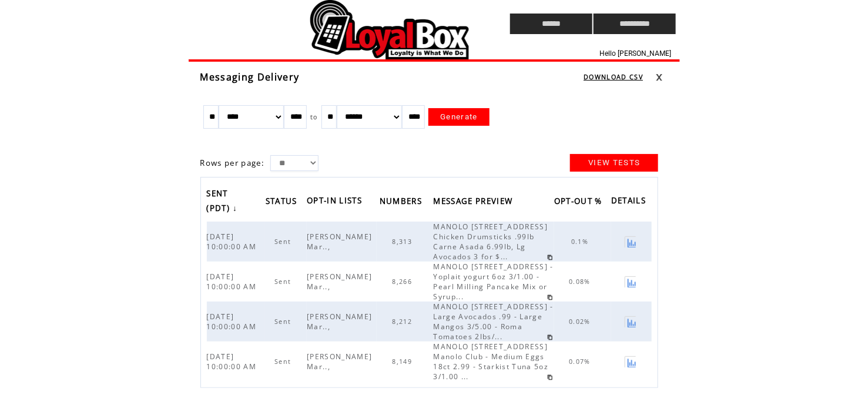 The height and width of the screenshot is (398, 868). What do you see at coordinates (283, 202) in the screenshot?
I see `span: STATUS` at bounding box center [283, 202].